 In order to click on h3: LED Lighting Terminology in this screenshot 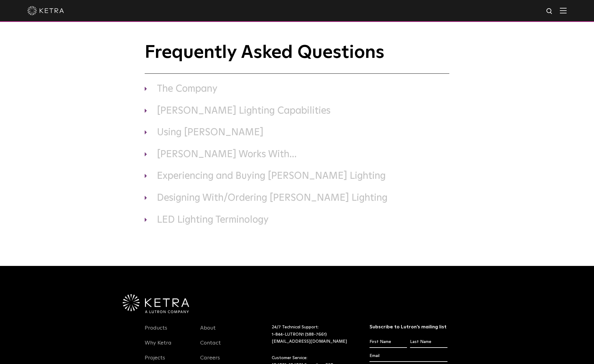, I will do `click(297, 220)`.